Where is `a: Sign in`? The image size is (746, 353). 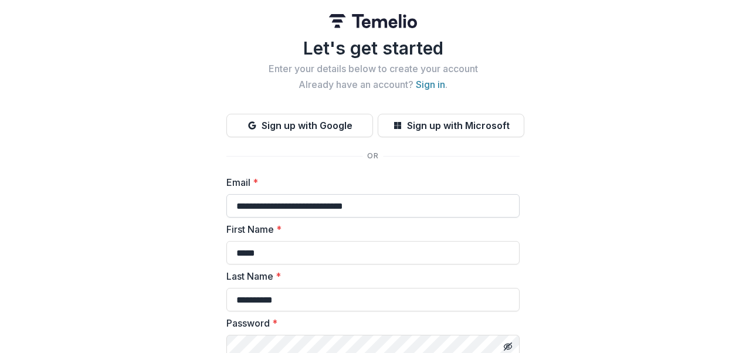
a: Sign in is located at coordinates (431, 84).